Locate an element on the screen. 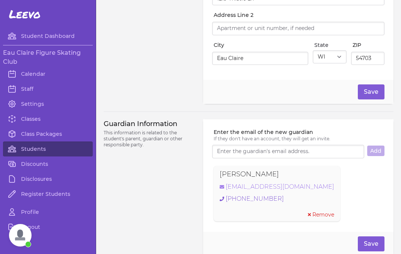 The height and width of the screenshot is (254, 401). button: Remove is located at coordinates (321, 215).